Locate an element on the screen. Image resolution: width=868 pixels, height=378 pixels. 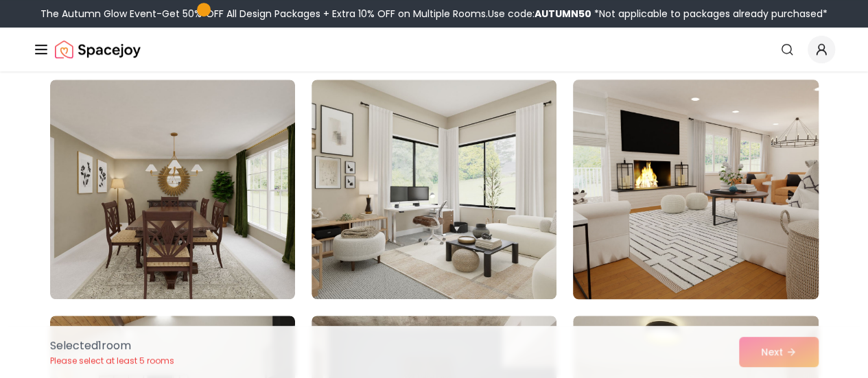
b: AUTUMN50 is located at coordinates (563, 14).